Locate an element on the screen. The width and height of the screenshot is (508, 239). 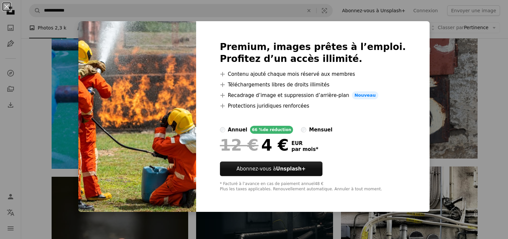
span: par mois * is located at coordinates (304, 149).